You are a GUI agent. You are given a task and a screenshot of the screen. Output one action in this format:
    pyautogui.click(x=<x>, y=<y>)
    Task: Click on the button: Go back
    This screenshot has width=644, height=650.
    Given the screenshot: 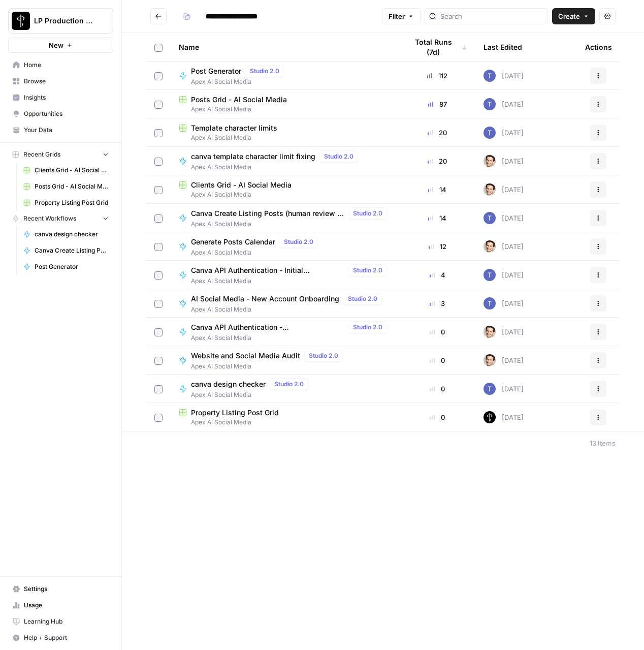 What is the action you would take?
    pyautogui.click(x=158, y=16)
    